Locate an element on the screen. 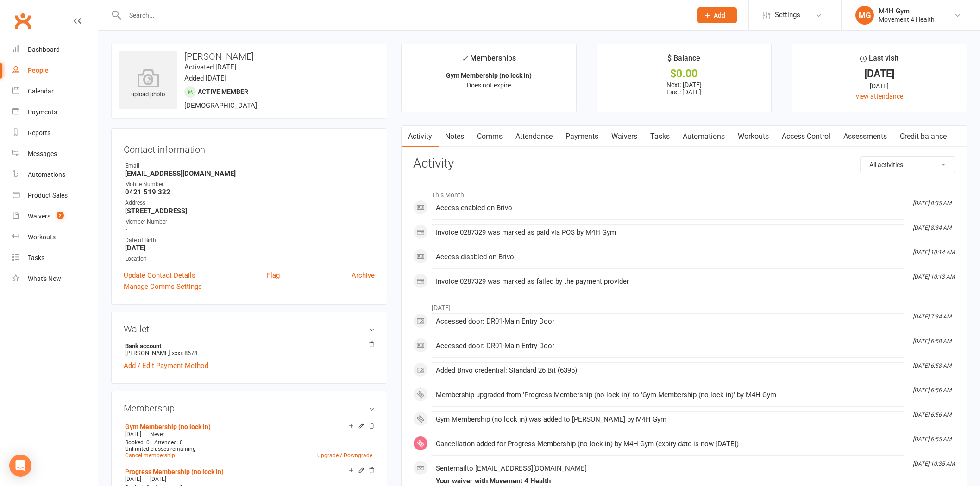  a: Add / Edit Payment Method is located at coordinates (166, 365).